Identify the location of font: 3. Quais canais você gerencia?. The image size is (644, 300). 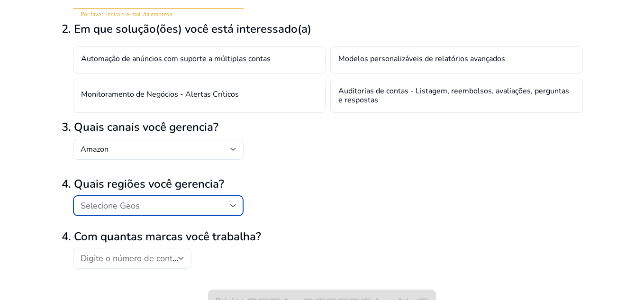
(140, 127).